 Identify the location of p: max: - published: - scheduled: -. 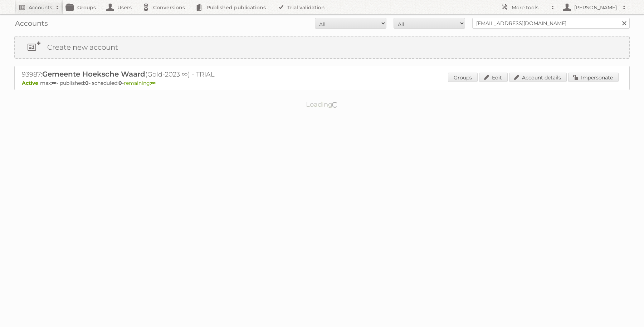
(322, 83).